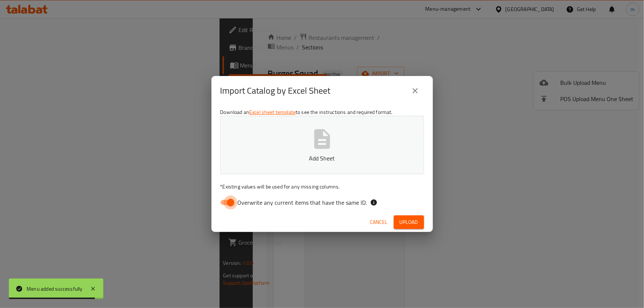 Image resolution: width=644 pixels, height=308 pixels. What do you see at coordinates (322, 159) in the screenshot?
I see `div: Download an to see the instructions and required format.` at bounding box center [322, 159].